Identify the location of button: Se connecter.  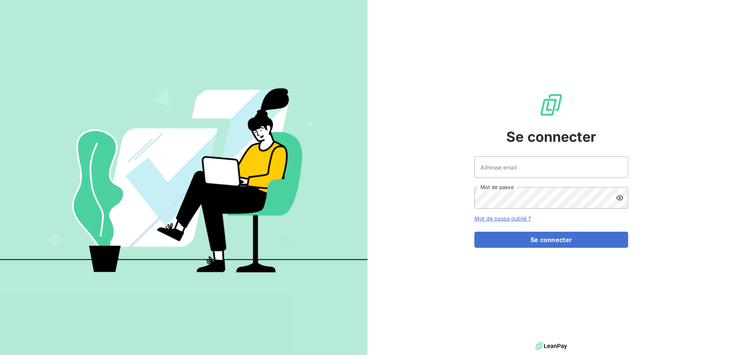
(551, 240).